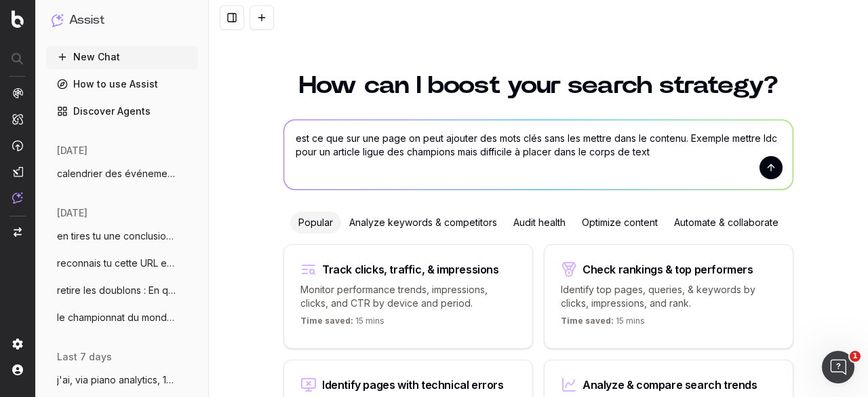 This screenshot has height=397, width=868. Describe the element at coordinates (669, 296) in the screenshot. I see `p: Identify top pages, queries, & keywords by clicks, impressions, and rank.` at that location.